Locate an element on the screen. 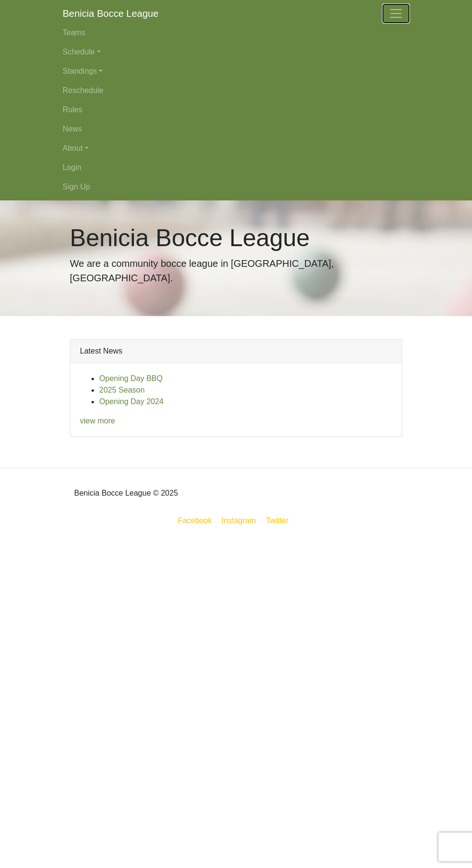 This screenshot has width=472, height=868. a: Standings is located at coordinates (236, 71).